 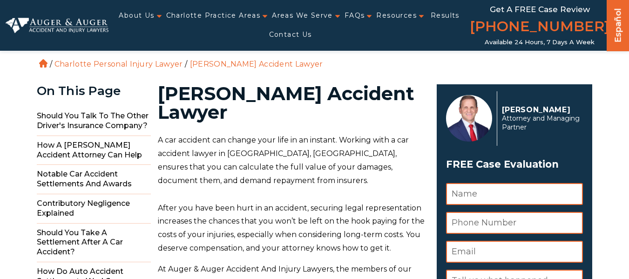 What do you see at coordinates (136, 15) in the screenshot?
I see `a: About Us` at bounding box center [136, 15].